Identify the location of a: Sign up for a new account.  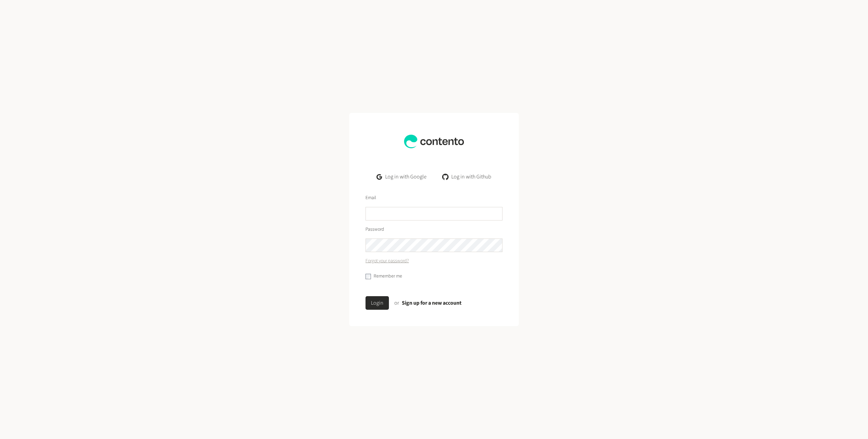
(432, 303).